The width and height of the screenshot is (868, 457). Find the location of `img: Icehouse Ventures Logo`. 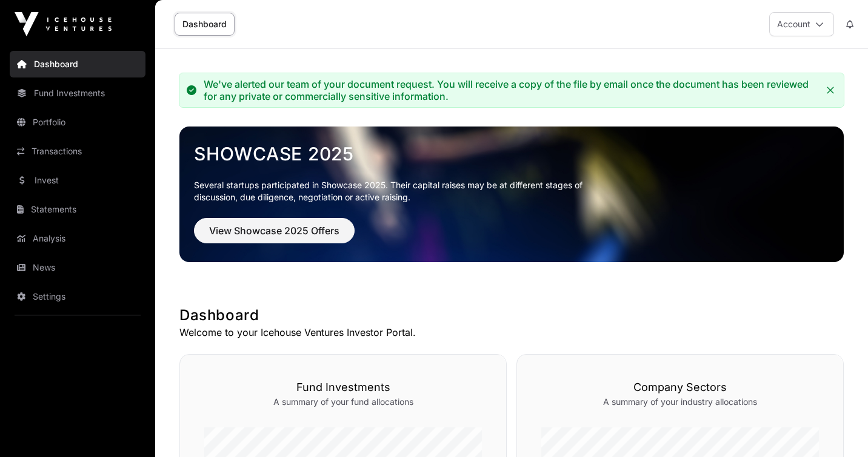

img: Icehouse Ventures Logo is located at coordinates (63, 24).